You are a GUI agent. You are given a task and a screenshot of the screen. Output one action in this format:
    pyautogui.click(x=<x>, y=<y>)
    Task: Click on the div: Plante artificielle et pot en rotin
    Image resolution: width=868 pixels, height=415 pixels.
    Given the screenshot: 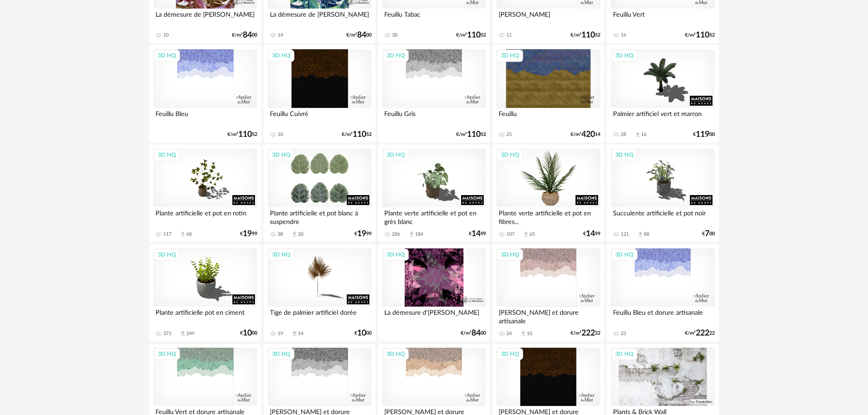 What is the action you would take?
    pyautogui.click(x=205, y=217)
    